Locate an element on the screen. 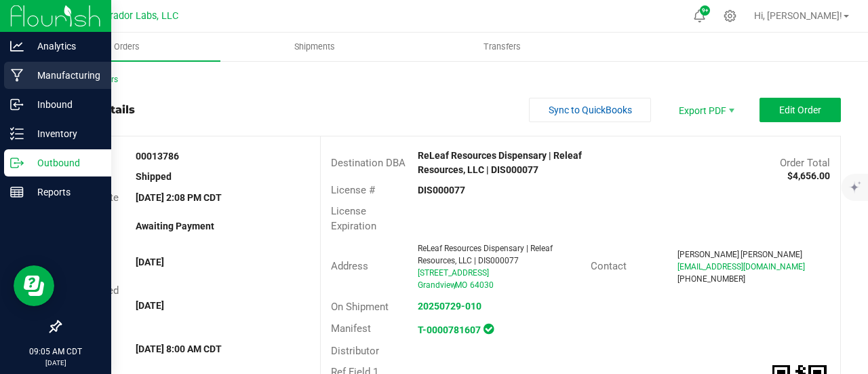 The height and width of the screenshot is (374, 868). inline-svg: Outbound is located at coordinates (17, 163).